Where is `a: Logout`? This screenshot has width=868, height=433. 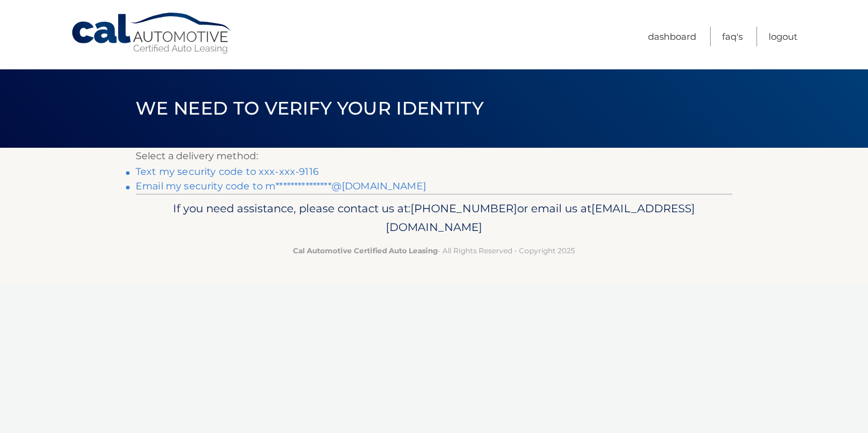
a: Logout is located at coordinates (783, 36).